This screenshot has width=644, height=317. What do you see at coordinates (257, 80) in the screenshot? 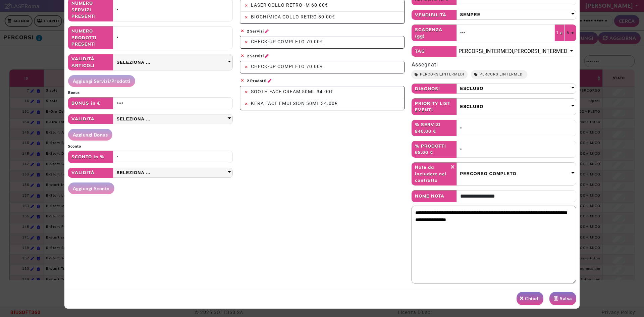
I see `span: 2 Prodotti` at bounding box center [257, 80].